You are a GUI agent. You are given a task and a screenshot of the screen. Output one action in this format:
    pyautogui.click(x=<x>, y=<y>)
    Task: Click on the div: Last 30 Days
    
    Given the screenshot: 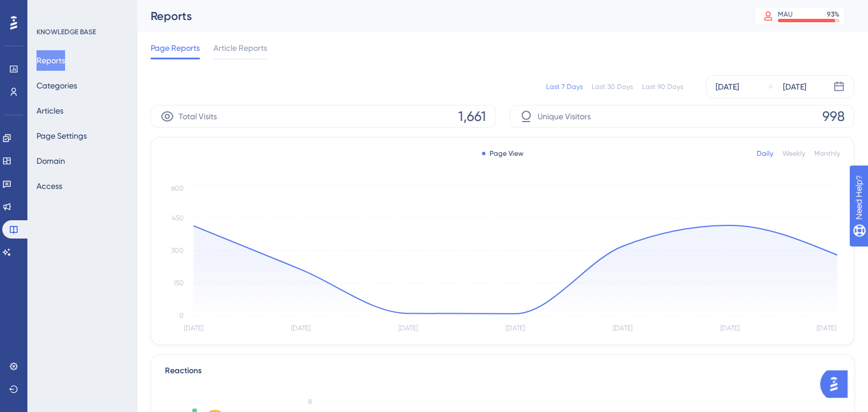 What is the action you would take?
    pyautogui.click(x=613, y=87)
    